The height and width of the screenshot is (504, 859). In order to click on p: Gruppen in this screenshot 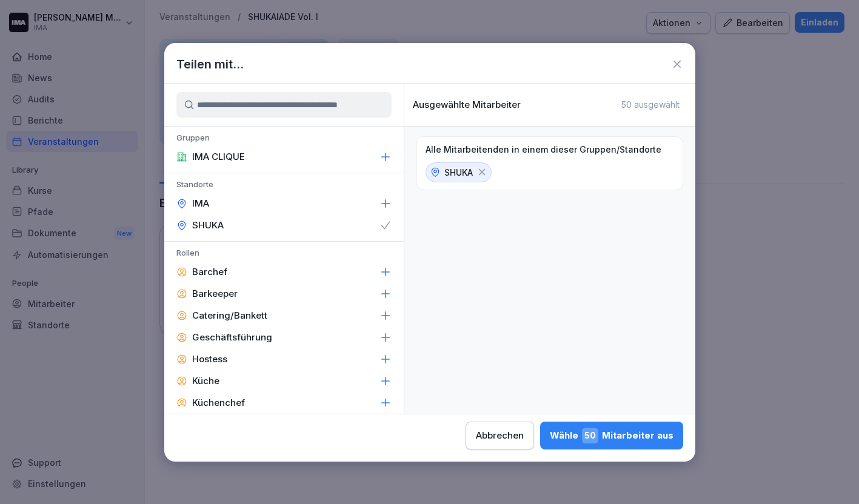, I will do `click(283, 140)`.